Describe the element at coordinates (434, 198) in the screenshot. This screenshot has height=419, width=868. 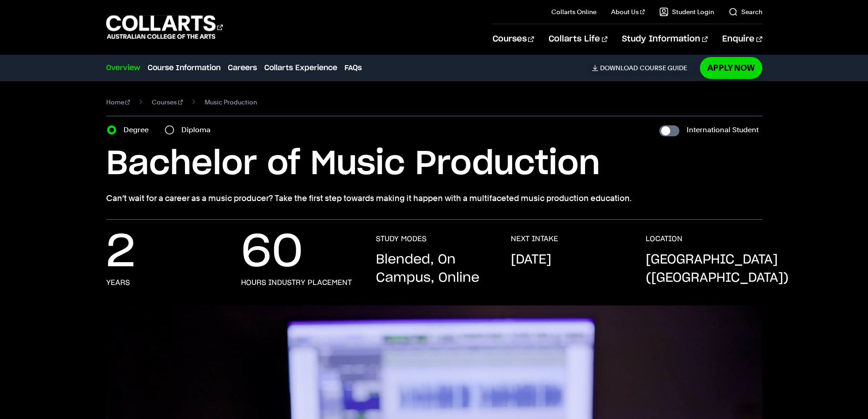
I see `p: Can’t wait for a career as a music producer? Take the first step towards making it happen with a ...` at that location.